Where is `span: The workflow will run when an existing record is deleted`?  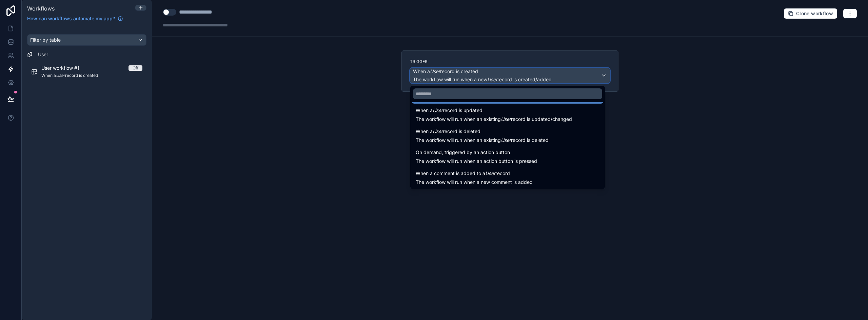
span: The workflow will run when an existing record is deleted is located at coordinates (482, 140).